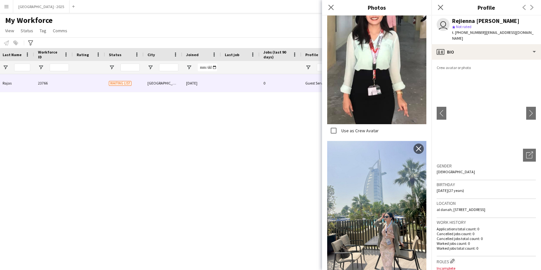  What do you see at coordinates (486, 261) in the screenshot?
I see `h3: Roles` at bounding box center [486, 261].